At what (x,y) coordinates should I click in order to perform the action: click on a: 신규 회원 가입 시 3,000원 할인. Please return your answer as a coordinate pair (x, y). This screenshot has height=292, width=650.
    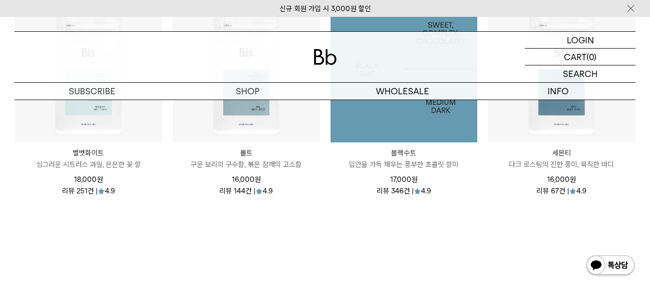
    Looking at the image, I should click on (325, 9).